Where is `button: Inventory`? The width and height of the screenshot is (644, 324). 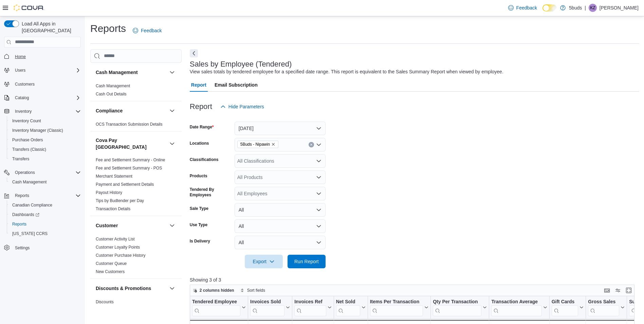
button: Inventory is located at coordinates (23, 112).